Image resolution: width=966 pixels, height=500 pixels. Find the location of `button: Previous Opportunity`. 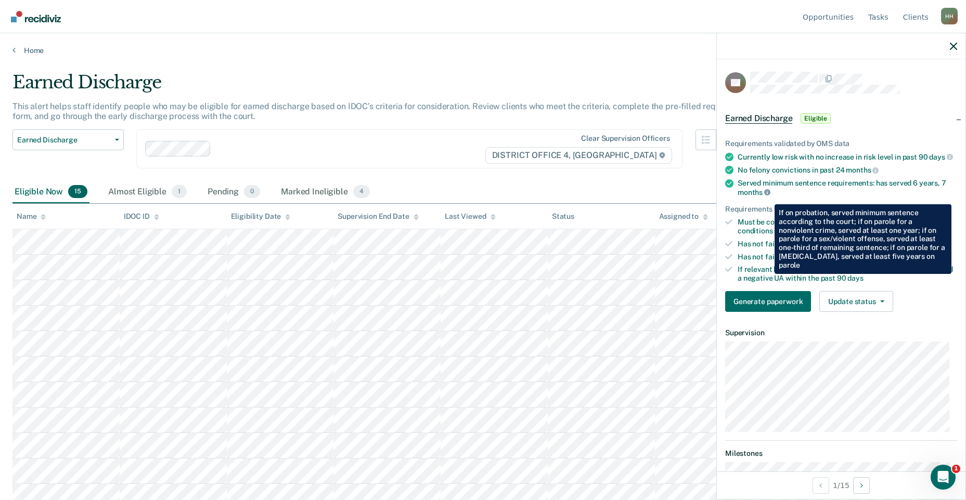

button: Previous Opportunity is located at coordinates (821, 486).